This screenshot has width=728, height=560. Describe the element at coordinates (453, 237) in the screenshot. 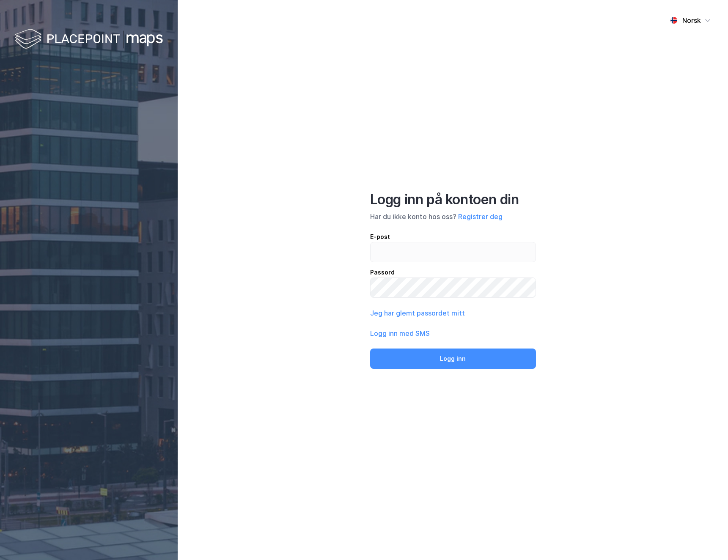

I see `div: E-post` at that location.